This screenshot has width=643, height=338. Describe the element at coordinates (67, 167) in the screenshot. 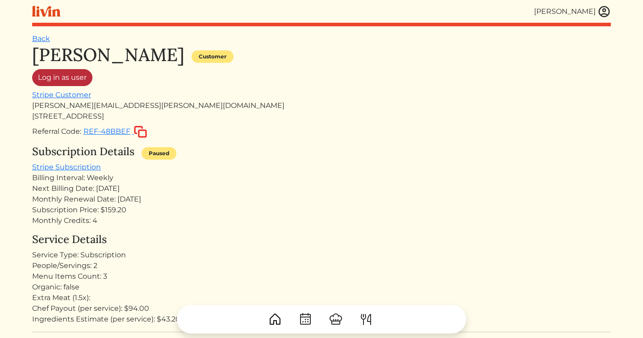

I see `a: Stripe Subscription` at that location.